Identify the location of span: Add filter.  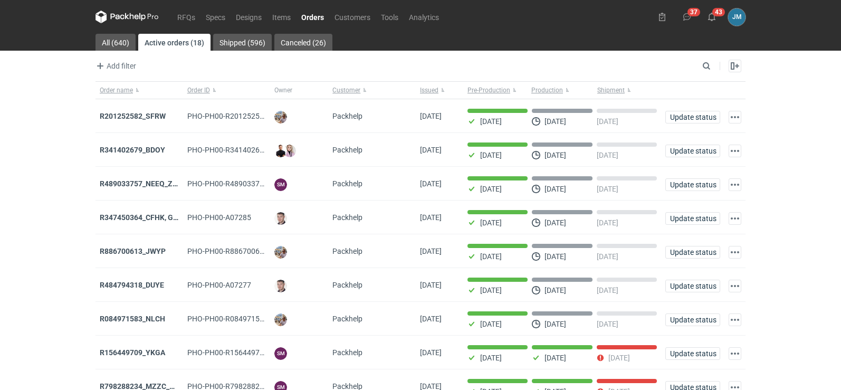
(115, 66).